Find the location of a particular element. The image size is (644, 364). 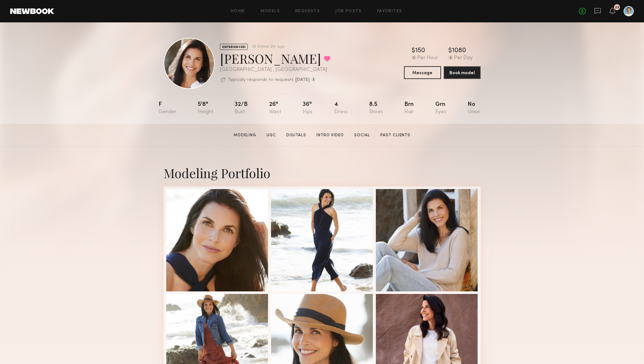

div: 1080 is located at coordinates (459, 51).